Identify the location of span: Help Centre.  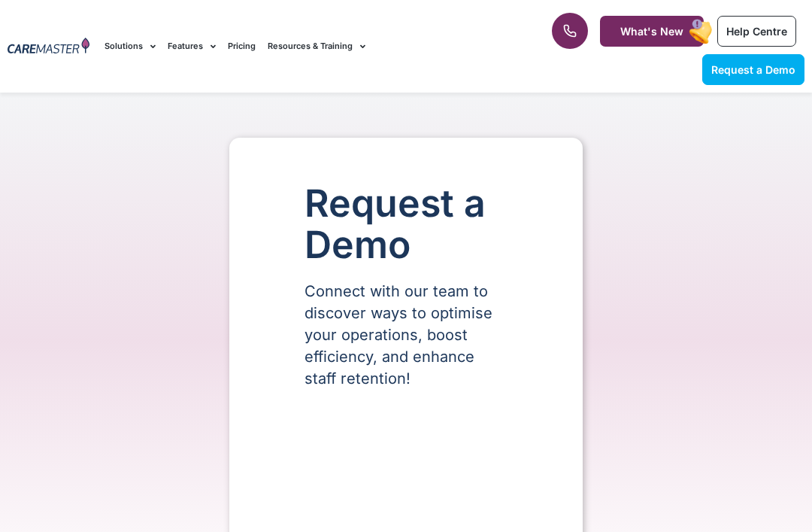
(756, 31).